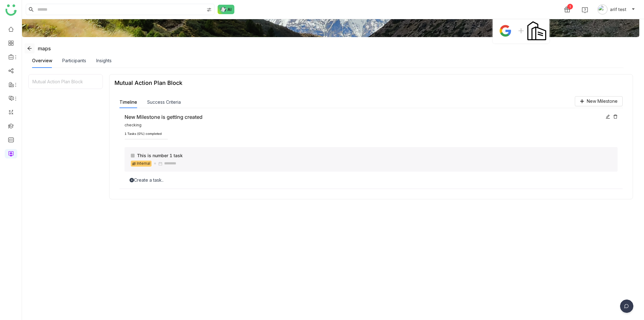 The height and width of the screenshot is (320, 644). Describe the element at coordinates (104, 61) in the screenshot. I see `div: Insights` at that location.